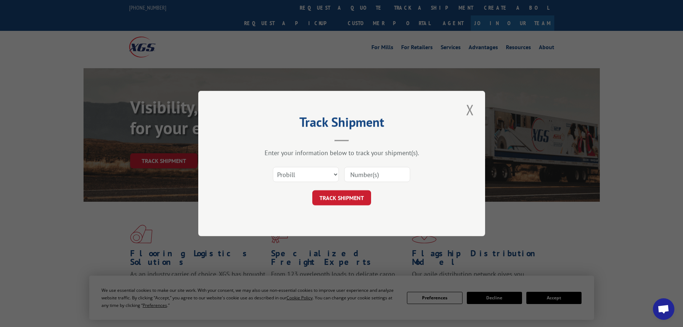  I want to click on input: Number(s), so click(377, 174).